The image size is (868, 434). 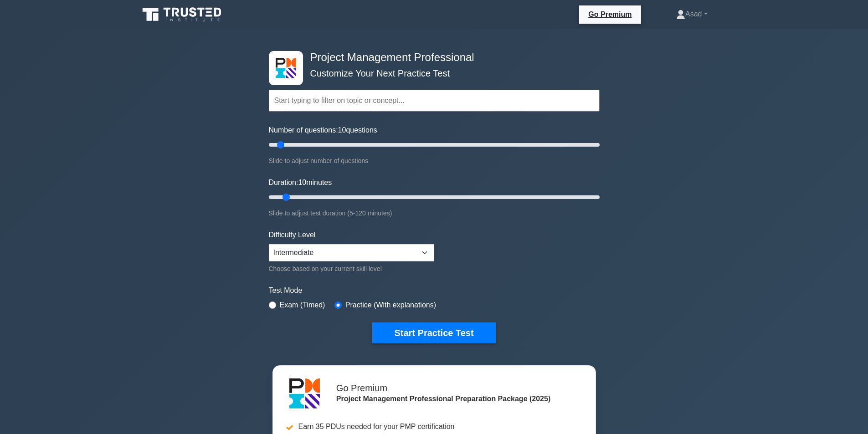 I want to click on h4: Project Management Professional, so click(x=431, y=57).